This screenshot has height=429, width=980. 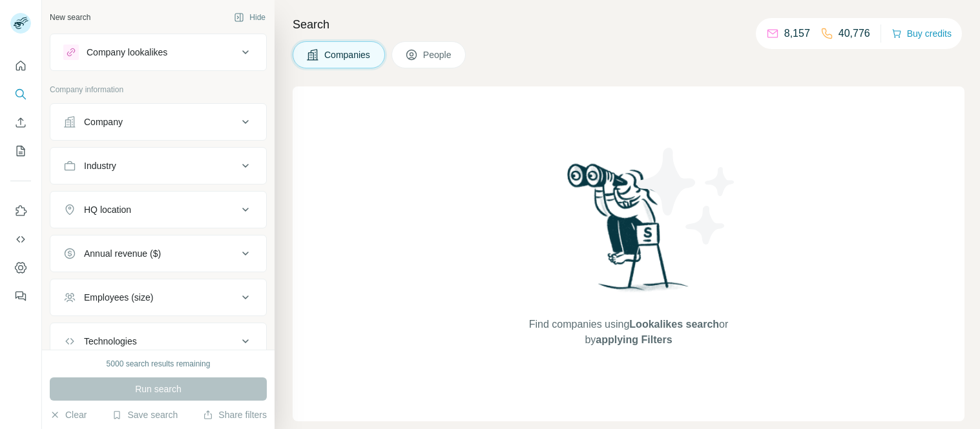 I want to click on div: Company, so click(x=103, y=122).